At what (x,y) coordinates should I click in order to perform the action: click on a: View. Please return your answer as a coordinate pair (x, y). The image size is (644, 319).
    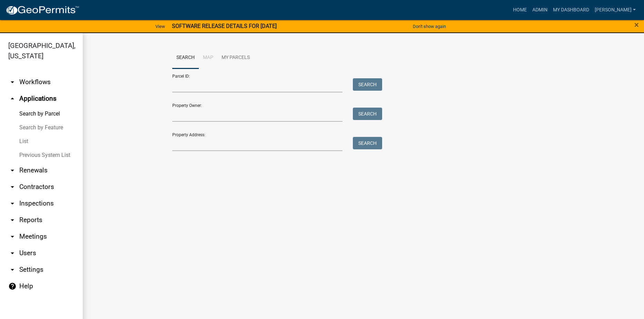
    Looking at the image, I should click on (160, 26).